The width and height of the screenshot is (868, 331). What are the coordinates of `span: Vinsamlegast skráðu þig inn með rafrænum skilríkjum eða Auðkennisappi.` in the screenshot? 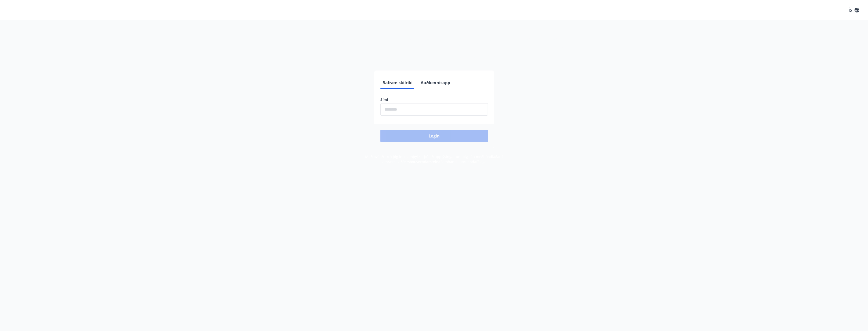 It's located at (434, 57).